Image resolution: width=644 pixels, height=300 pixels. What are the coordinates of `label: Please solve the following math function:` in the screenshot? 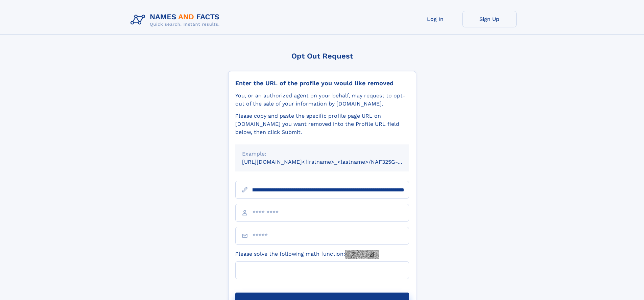 It's located at (307, 254).